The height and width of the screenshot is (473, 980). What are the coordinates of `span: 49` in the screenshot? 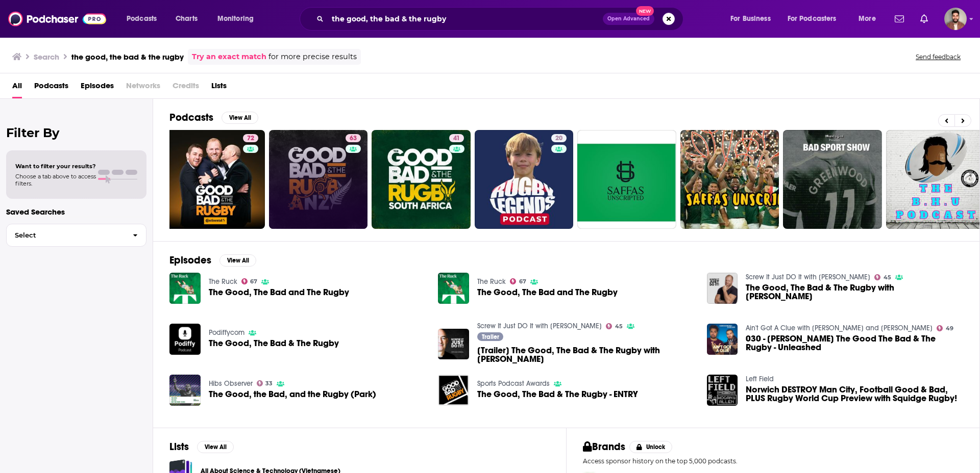 It's located at (949, 329).